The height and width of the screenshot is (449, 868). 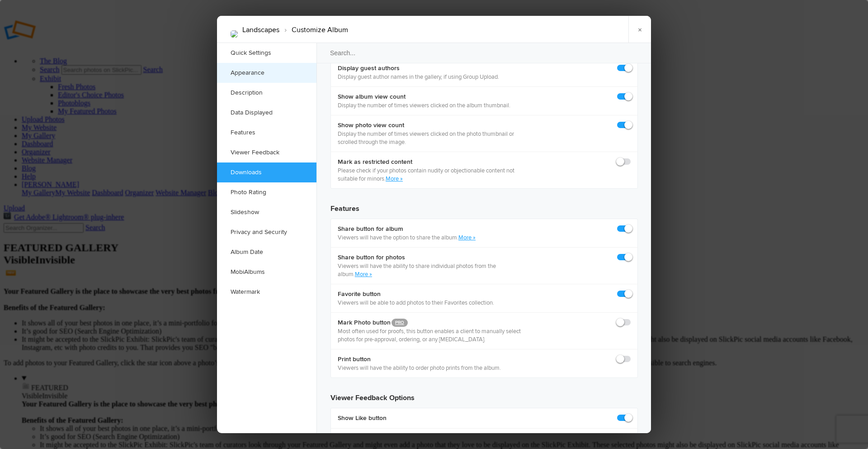 I want to click on a: Slideshow, so click(x=266, y=213).